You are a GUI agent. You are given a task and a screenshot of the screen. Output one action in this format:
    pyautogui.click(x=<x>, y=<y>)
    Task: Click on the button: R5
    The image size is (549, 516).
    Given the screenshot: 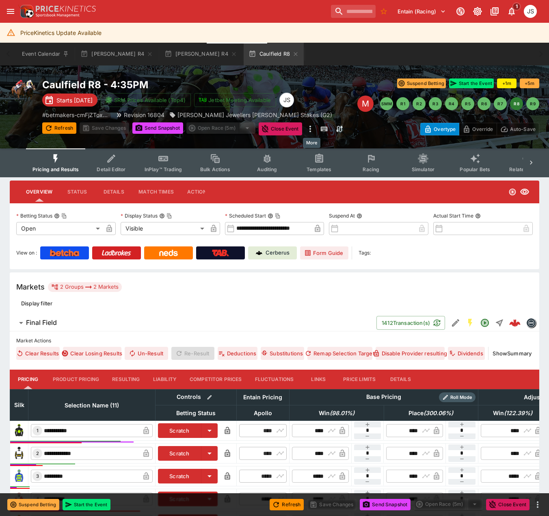 What is the action you would take?
    pyautogui.click(x=468, y=104)
    